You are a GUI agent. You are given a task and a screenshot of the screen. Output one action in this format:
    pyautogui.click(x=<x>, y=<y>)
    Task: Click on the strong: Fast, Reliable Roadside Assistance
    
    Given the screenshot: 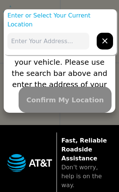 What is the action you would take?
    pyautogui.click(x=84, y=149)
    